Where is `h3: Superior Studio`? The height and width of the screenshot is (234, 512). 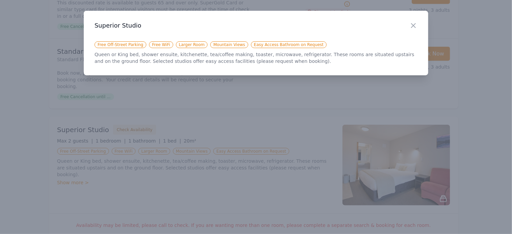 h3: Superior Studio is located at coordinates (256, 26).